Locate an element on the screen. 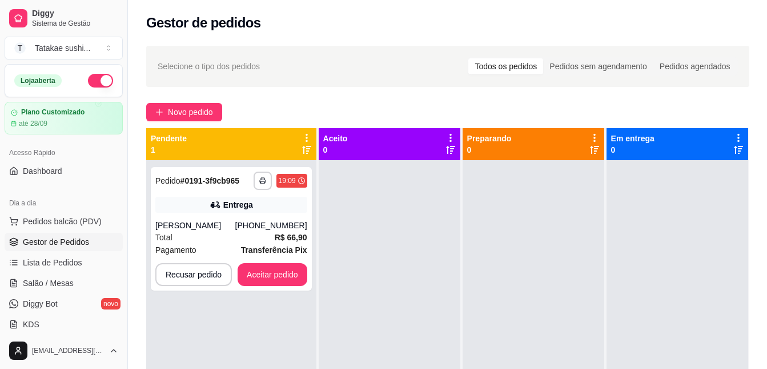  span: KDS is located at coordinates (31, 324).